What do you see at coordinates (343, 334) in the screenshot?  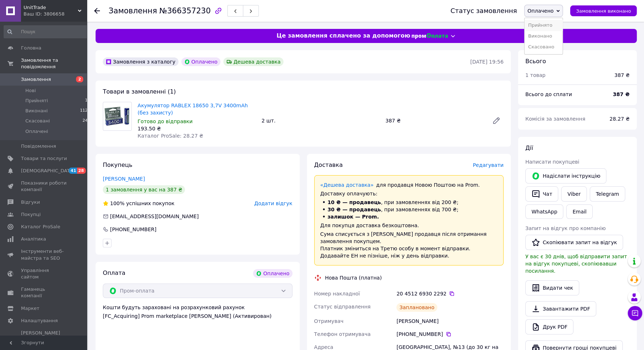 I see `span: Телефон отримувача` at bounding box center [343, 334].